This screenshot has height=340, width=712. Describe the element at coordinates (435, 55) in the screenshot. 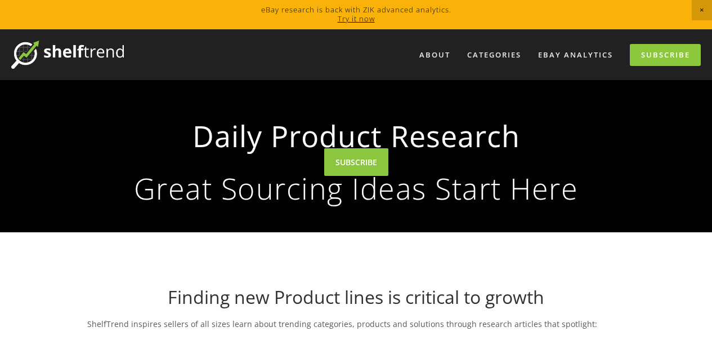

I see `a: About` at that location.